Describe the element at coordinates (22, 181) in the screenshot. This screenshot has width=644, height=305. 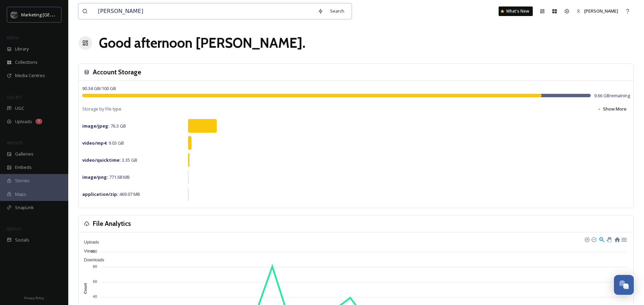
I see `span: Stories` at that location.